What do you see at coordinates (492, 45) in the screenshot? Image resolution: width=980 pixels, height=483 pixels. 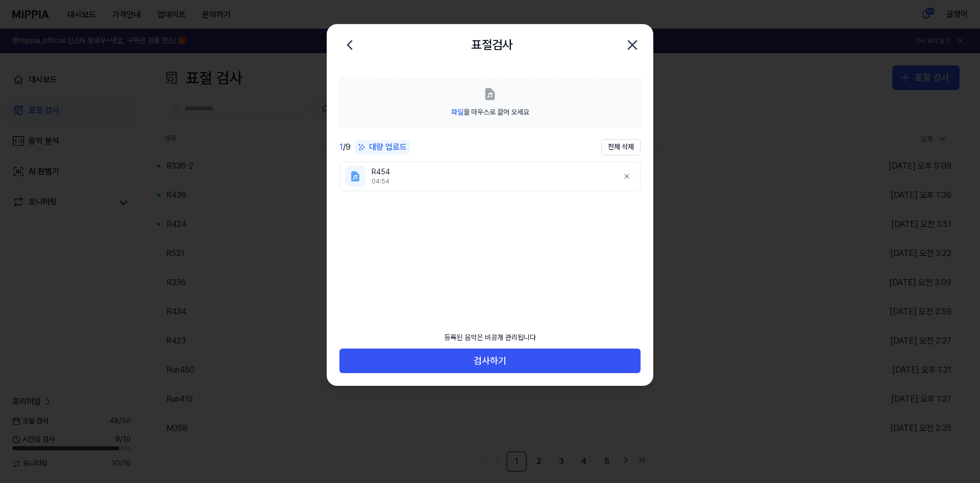 I see `h2: 표절검사` at bounding box center [492, 45].